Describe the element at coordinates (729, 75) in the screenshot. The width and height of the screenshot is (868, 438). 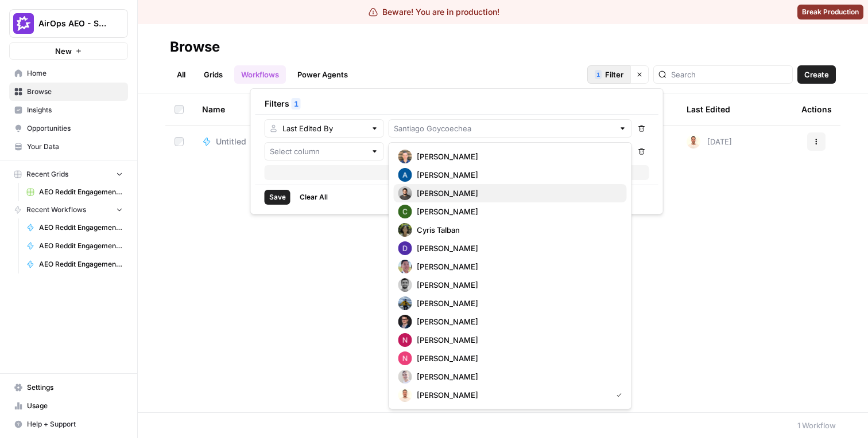
I see `input: Search` at that location.